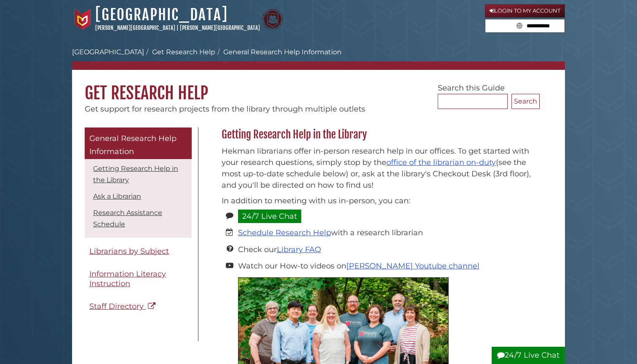  Describe the element at coordinates (387, 250) in the screenshot. I see `li: Check our` at that location.